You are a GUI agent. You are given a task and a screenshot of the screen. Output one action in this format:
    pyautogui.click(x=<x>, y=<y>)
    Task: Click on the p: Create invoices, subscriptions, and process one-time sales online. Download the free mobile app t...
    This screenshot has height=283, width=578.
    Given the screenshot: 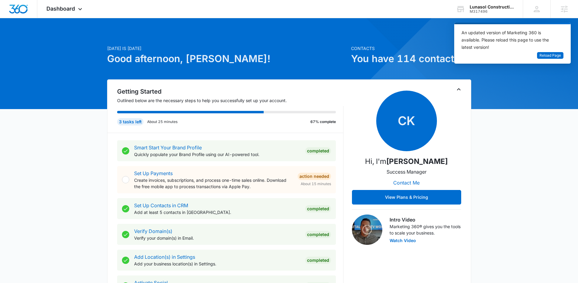 What is the action you would take?
    pyautogui.click(x=213, y=184)
    